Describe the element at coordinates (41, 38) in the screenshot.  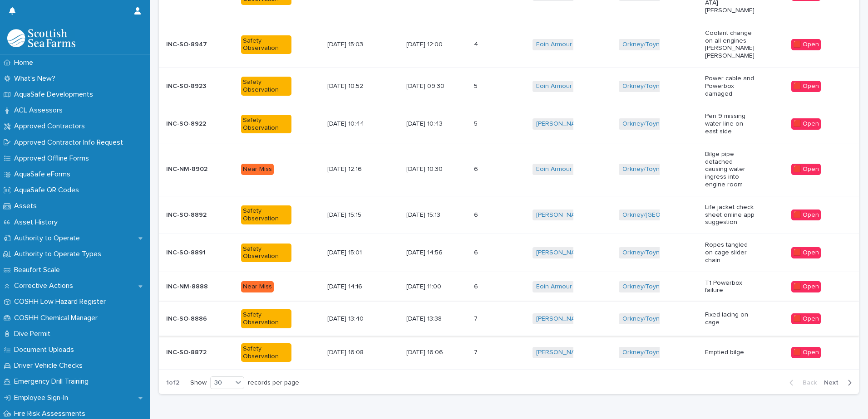
I see `img: bPIBxiqnSb2ggTQWdOVV` at that location.